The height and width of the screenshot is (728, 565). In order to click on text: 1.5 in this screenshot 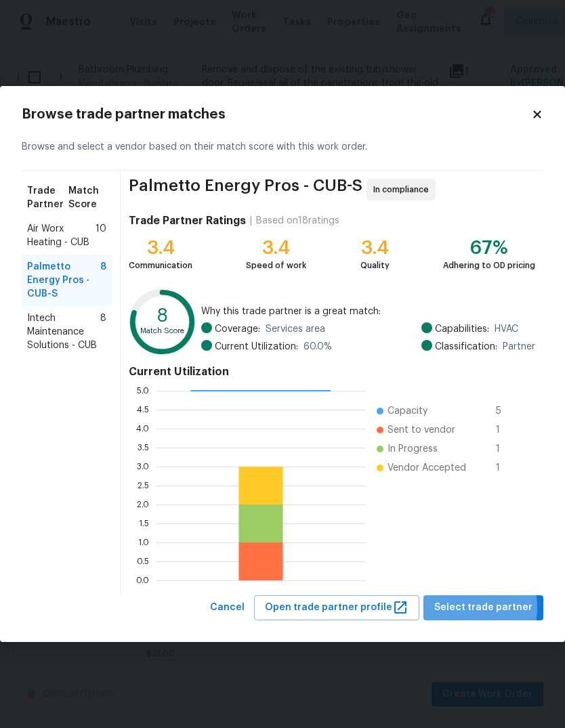, I will do `click(144, 523)`.